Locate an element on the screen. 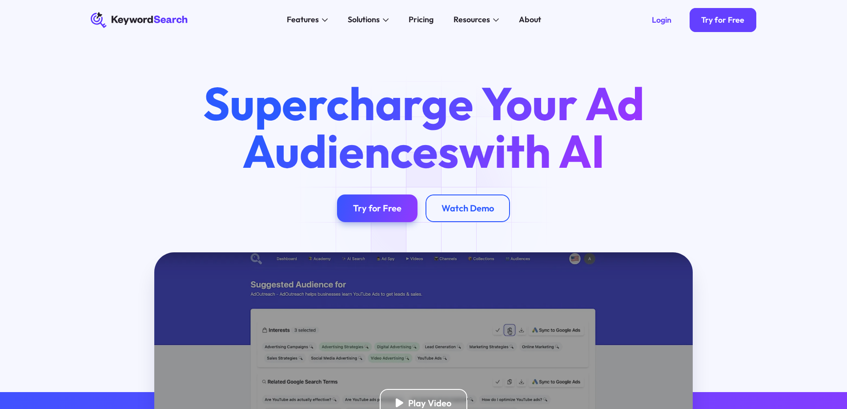 This screenshot has width=847, height=409. div: About is located at coordinates (530, 20).